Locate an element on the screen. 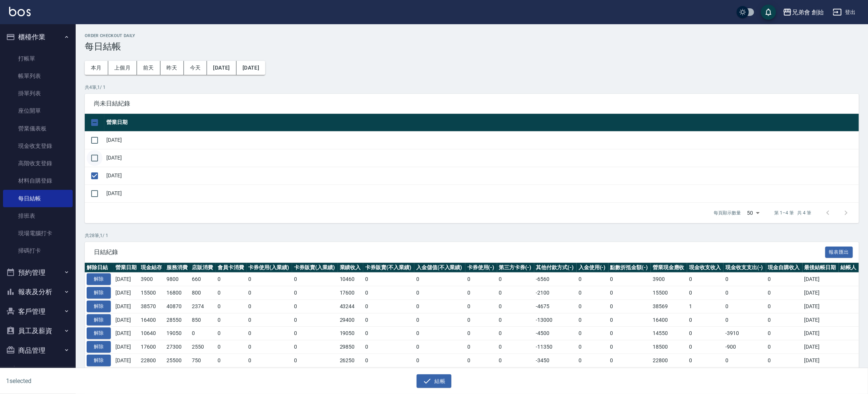  button: save is located at coordinates (768, 12).